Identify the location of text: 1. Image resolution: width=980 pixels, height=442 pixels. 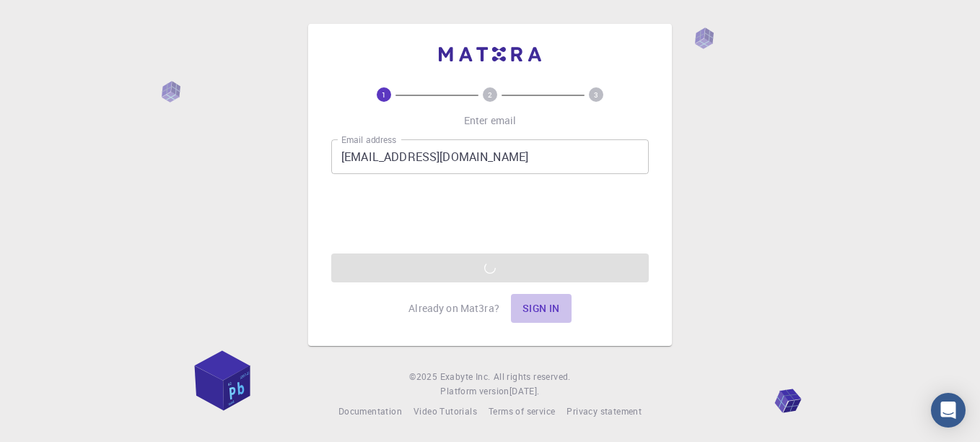
(384, 94).